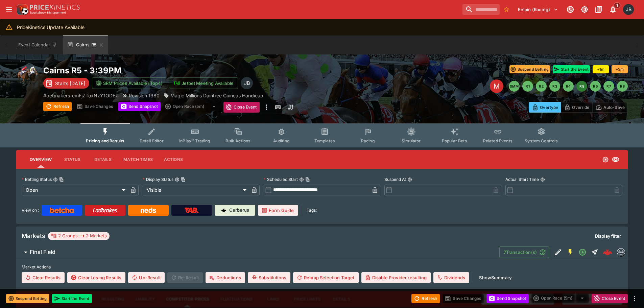 The height and width of the screenshot is (308, 644). What do you see at coordinates (269, 278) in the screenshot?
I see `button: Substitutions` at bounding box center [269, 278].